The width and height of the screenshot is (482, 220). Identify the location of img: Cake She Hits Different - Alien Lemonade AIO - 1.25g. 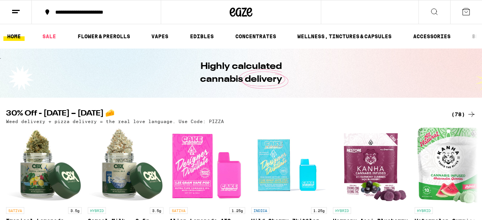
(207, 165).